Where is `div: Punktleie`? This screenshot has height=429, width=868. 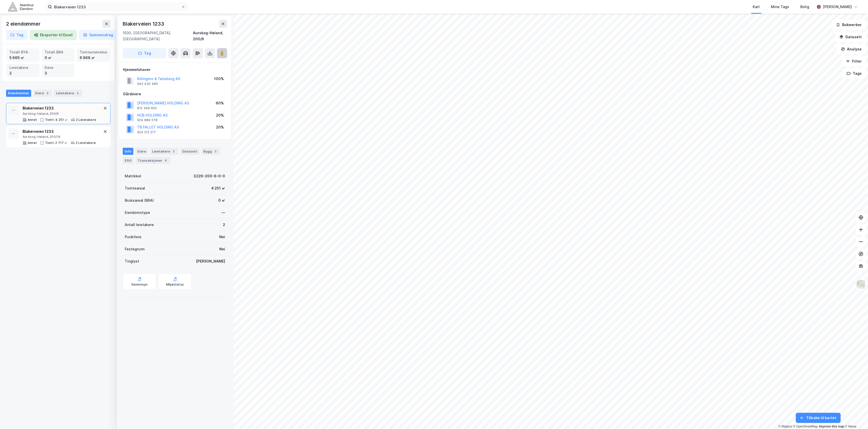
div: Punktleie is located at coordinates (133, 237).